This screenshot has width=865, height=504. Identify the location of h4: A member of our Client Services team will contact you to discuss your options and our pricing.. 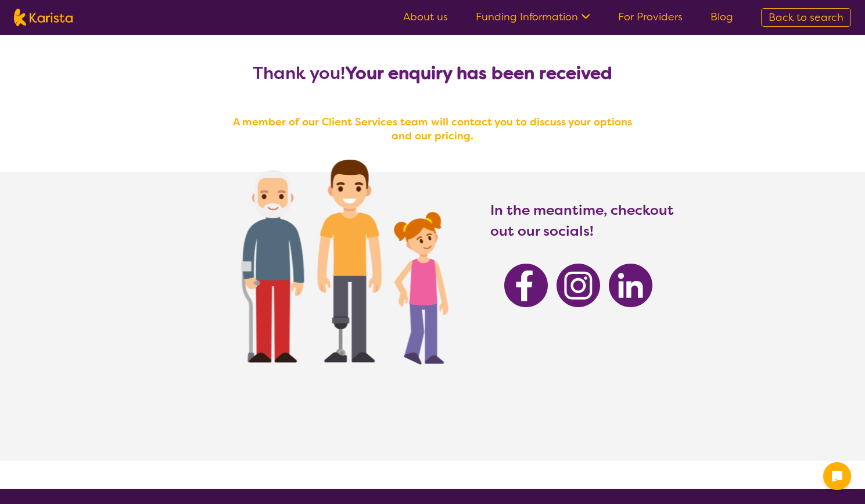
(432, 129).